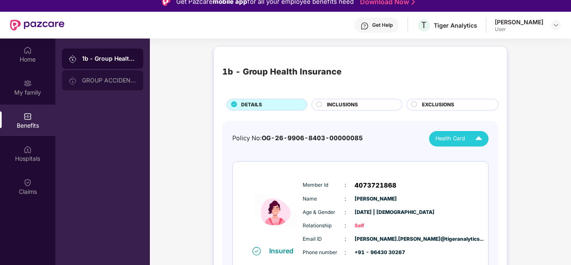  What do you see at coordinates (519, 29) in the screenshot?
I see `div: User` at bounding box center [519, 29].